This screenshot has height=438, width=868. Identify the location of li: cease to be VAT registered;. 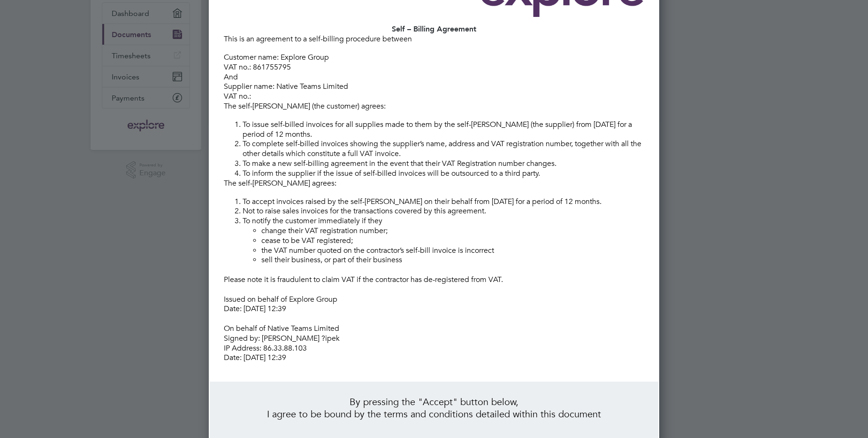
(452, 240).